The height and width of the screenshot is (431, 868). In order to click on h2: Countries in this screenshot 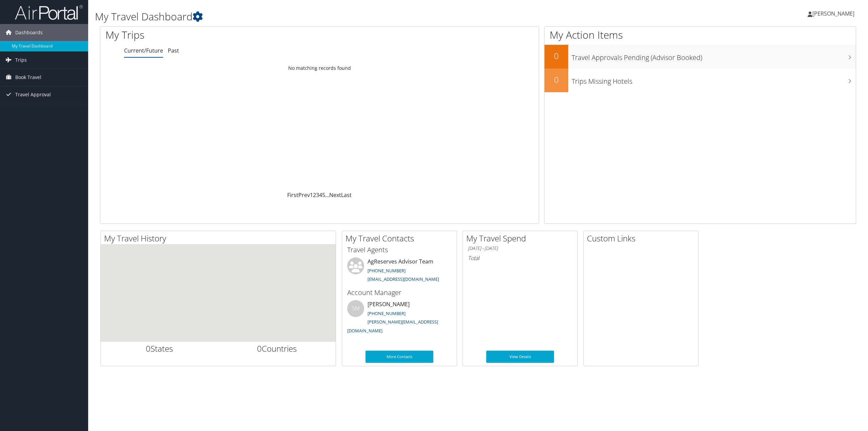, I will do `click(277, 349)`.